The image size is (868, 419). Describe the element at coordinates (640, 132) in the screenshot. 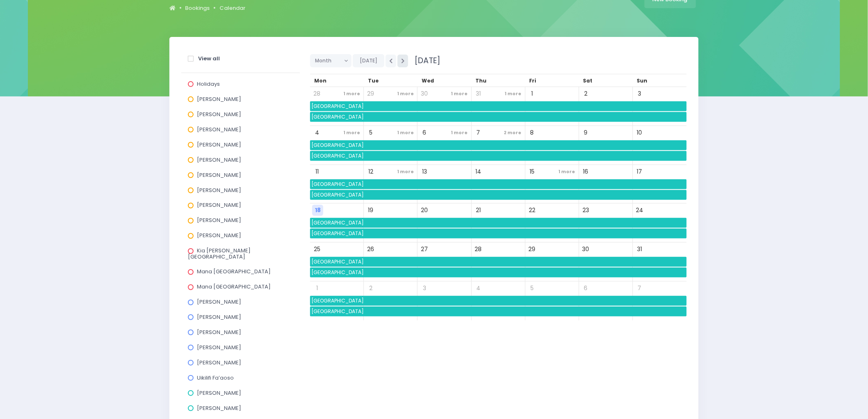

I see `span: 10` at that location.